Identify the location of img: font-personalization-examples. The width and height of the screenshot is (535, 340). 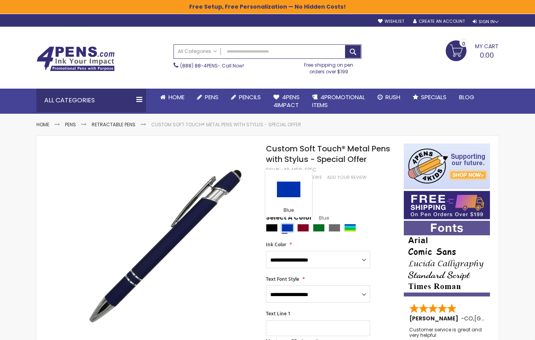
(447, 258).